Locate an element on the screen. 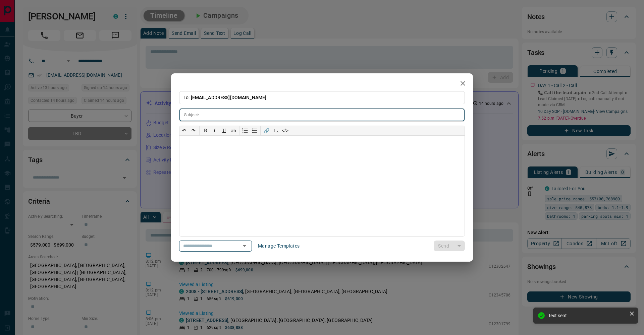 The width and height of the screenshot is (644, 335). s: ab is located at coordinates (233, 131).